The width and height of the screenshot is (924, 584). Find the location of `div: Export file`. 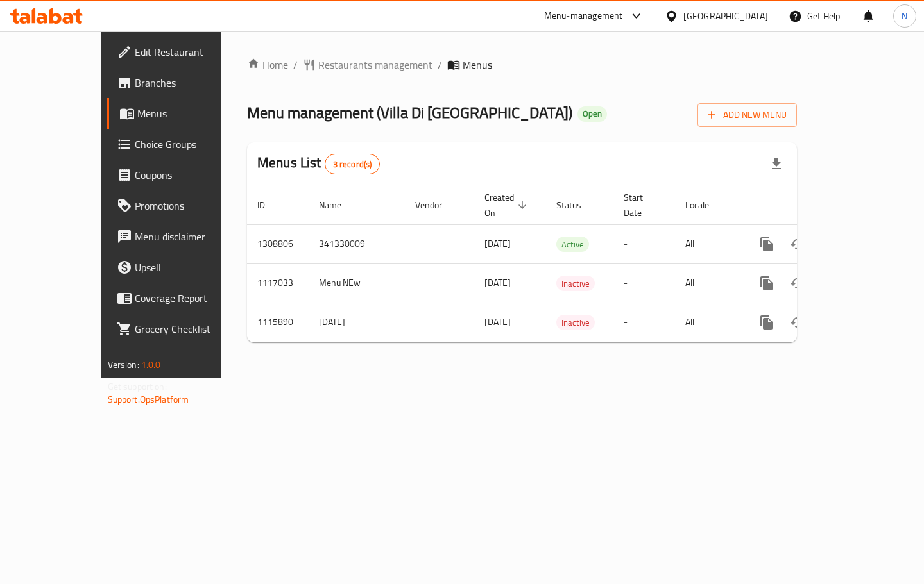

div: Export file is located at coordinates (777, 164).